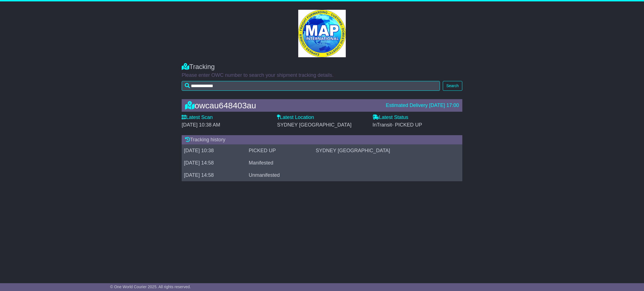  Describe the element at coordinates (453, 85) in the screenshot. I see `button: Search` at that location.